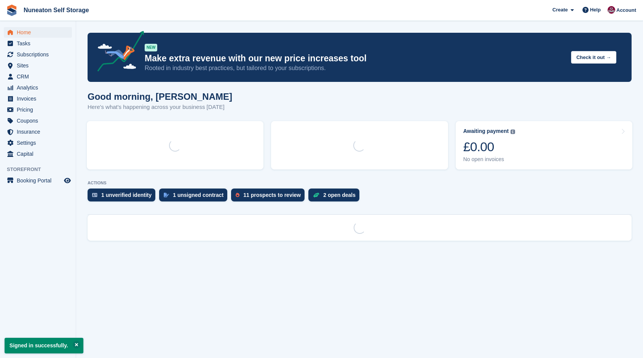  What do you see at coordinates (40, 77) in the screenshot?
I see `span: CRM` at bounding box center [40, 77].